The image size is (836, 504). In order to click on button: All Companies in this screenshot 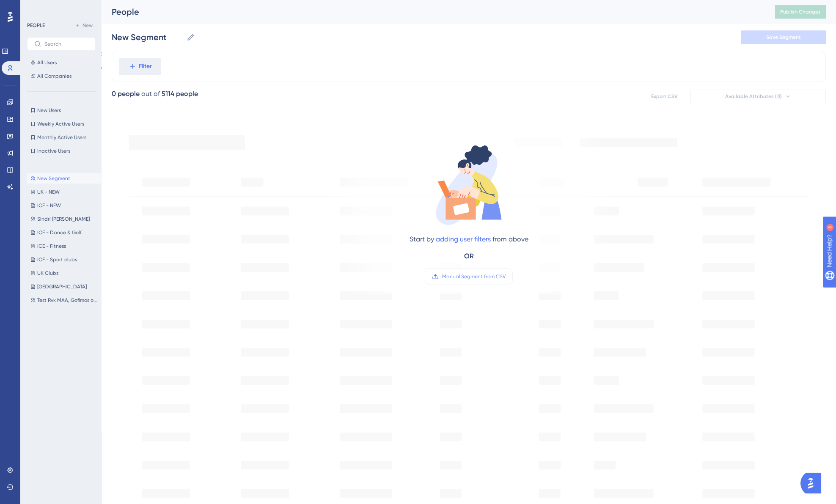, I will do `click(61, 76)`.